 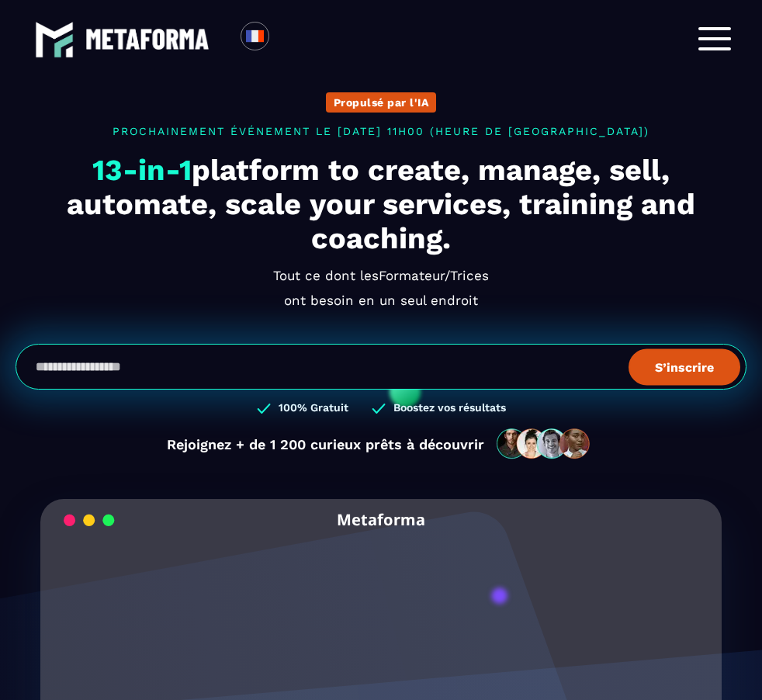 What do you see at coordinates (142, 170) in the screenshot?
I see `span: 13-in-1` at bounding box center [142, 170].